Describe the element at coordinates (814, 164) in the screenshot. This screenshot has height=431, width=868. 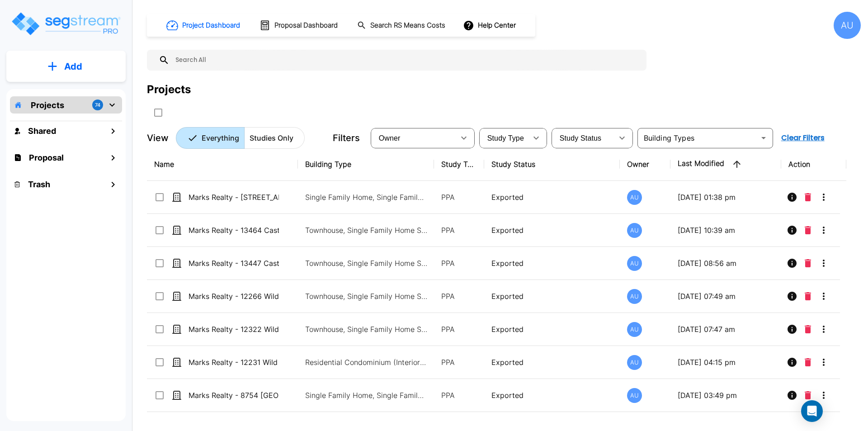
I see `th: Action` at that location.